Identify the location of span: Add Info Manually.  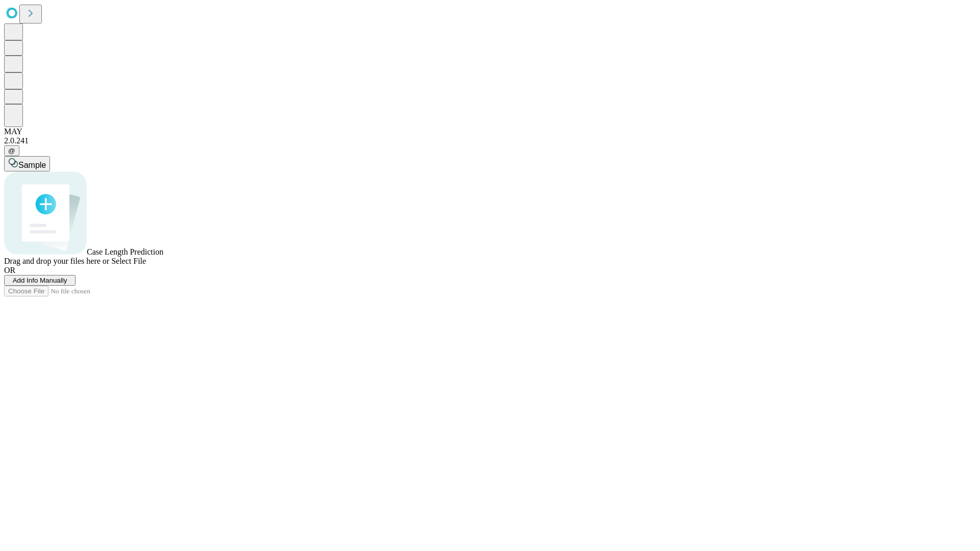
(39, 281).